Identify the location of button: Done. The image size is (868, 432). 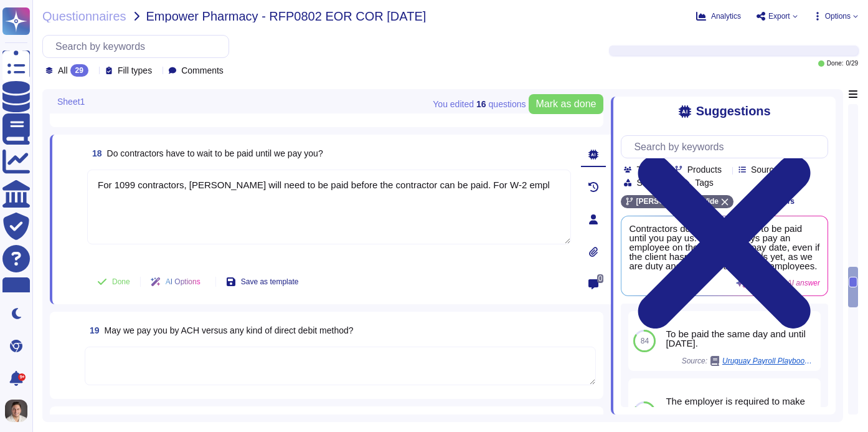
(113, 281).